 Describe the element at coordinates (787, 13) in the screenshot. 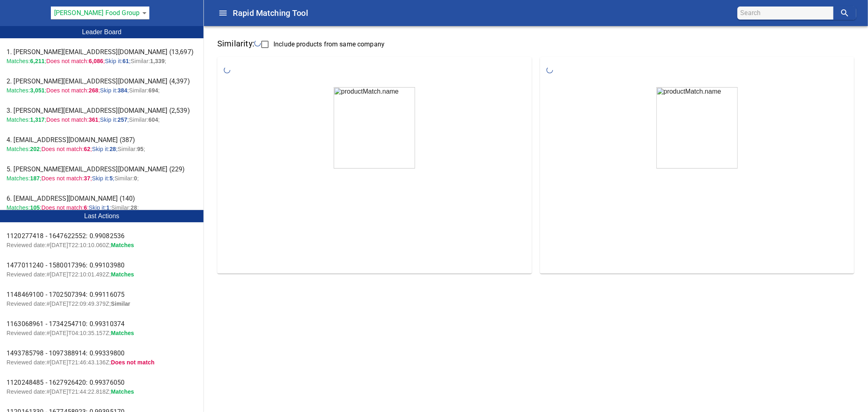

I see `input: search` at that location.